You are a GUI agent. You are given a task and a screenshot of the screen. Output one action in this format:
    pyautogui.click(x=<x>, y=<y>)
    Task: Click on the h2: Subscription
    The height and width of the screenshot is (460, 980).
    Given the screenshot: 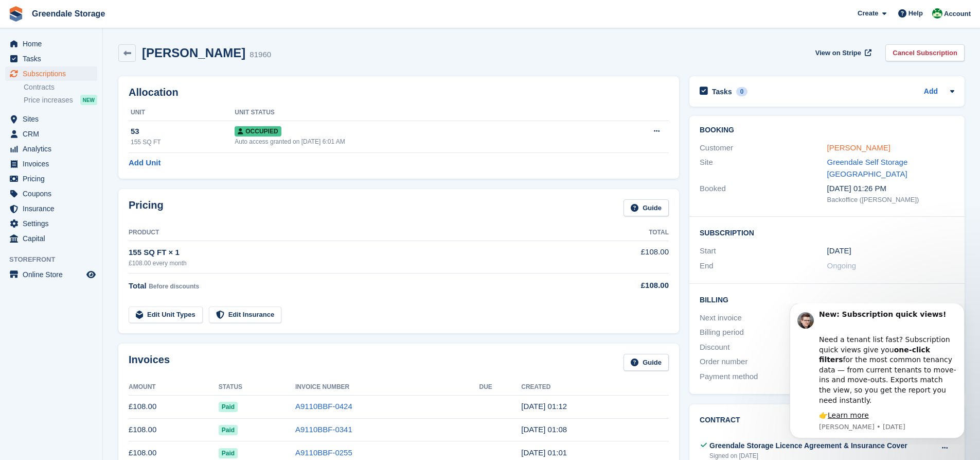 What is the action you would take?
    pyautogui.click(x=827, y=233)
    